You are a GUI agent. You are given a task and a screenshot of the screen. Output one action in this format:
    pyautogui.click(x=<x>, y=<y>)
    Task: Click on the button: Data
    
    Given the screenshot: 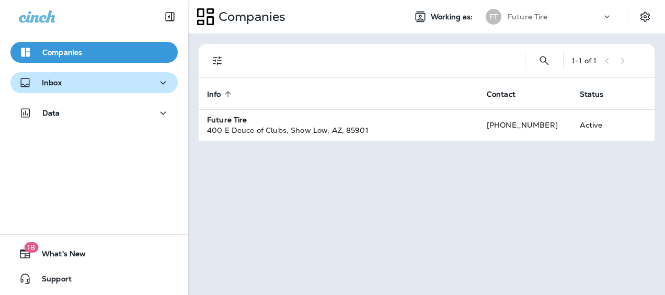 What is the action you would take?
    pyautogui.click(x=94, y=113)
    